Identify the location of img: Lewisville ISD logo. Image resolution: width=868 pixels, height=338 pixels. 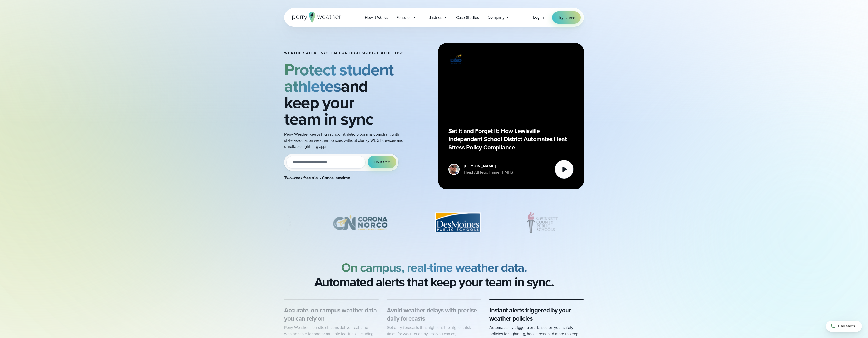
(456, 59).